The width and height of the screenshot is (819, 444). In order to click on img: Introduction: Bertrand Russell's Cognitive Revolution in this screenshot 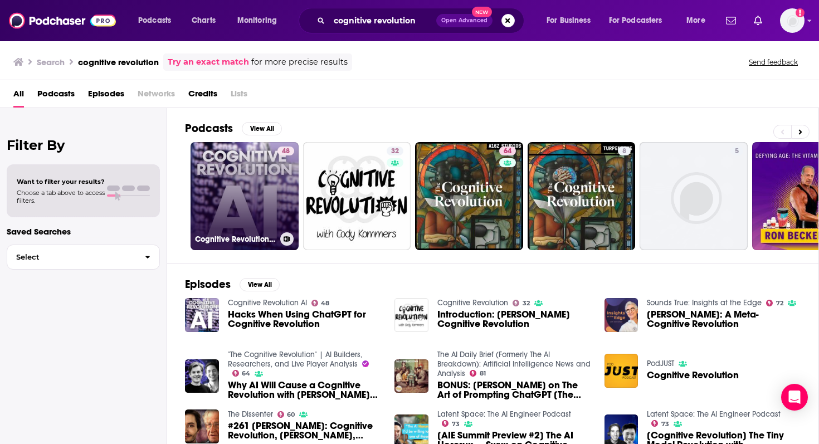, I will do `click(411, 315)`.